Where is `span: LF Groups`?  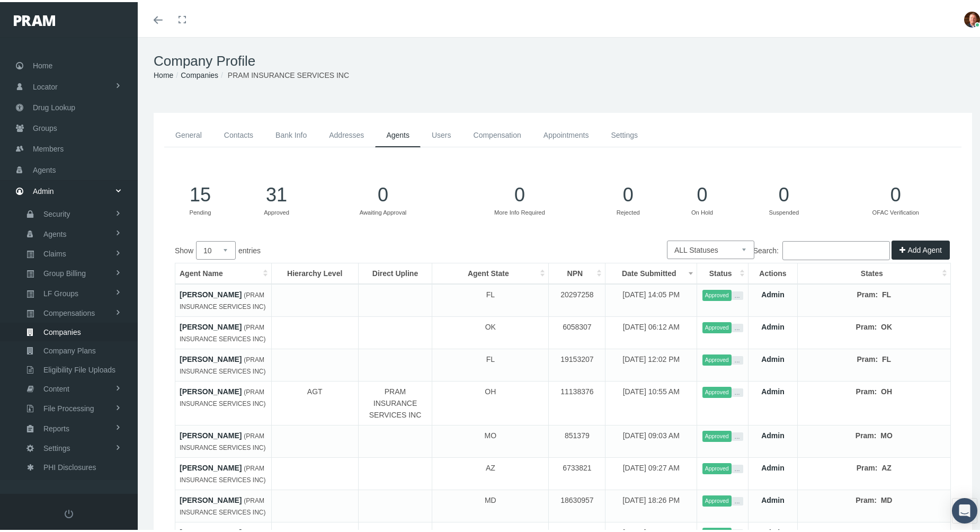 span: LF Groups is located at coordinates (61, 291).